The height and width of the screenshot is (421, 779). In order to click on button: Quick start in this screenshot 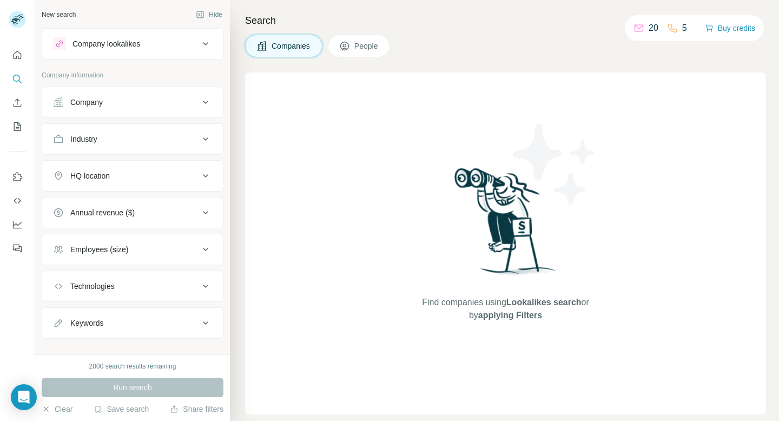, I will do `click(17, 55)`.